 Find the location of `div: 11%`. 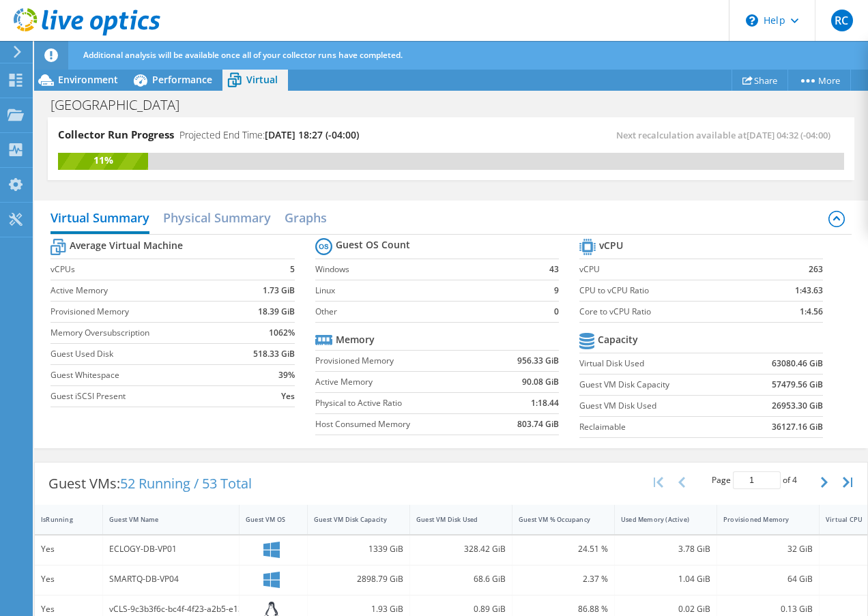

div: 11% is located at coordinates (103, 160).